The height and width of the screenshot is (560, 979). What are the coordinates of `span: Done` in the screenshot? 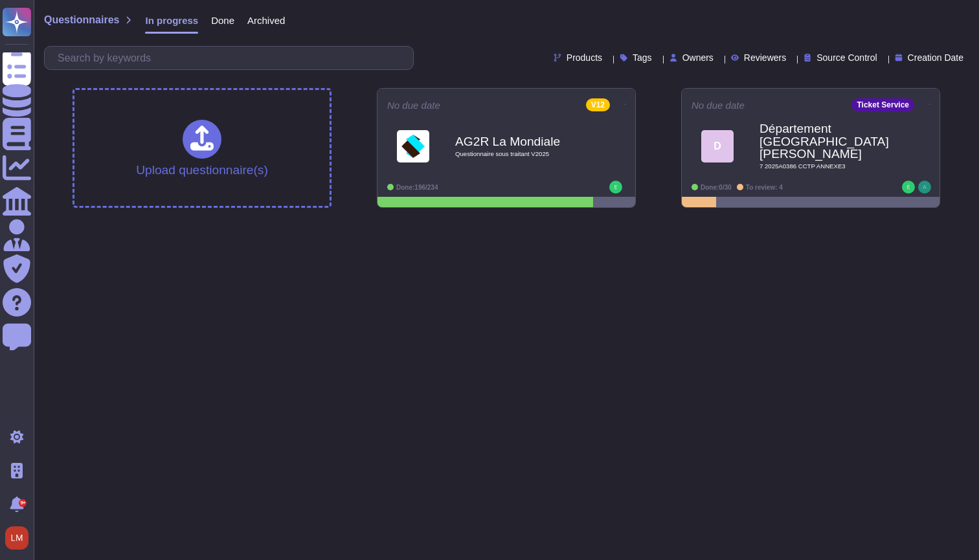 It's located at (223, 20).